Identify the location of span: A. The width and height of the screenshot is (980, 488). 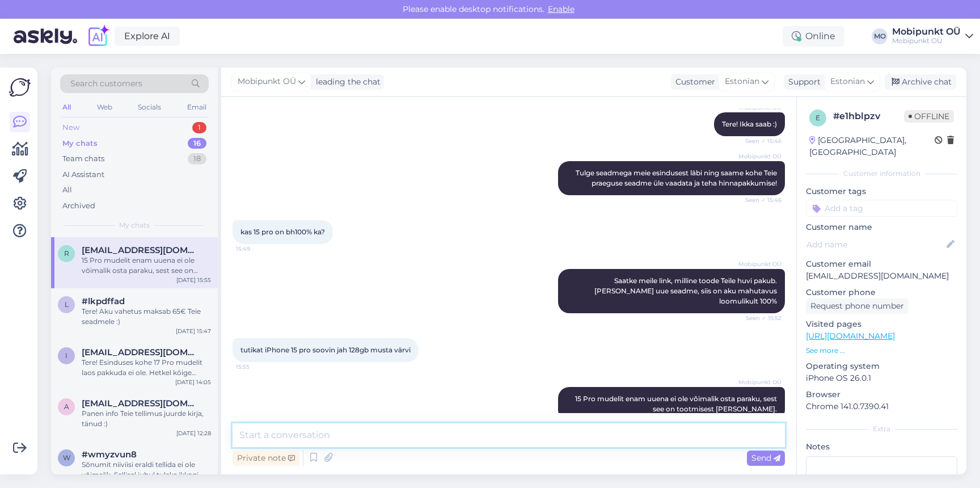
(67, 407).